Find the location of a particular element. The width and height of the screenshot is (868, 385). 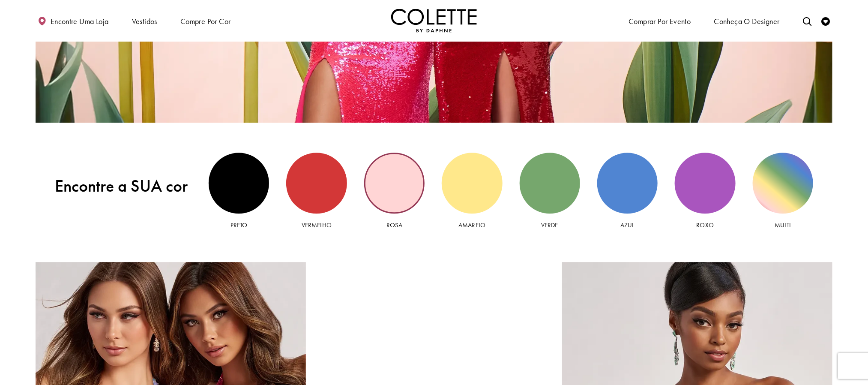

div: Visão negra is located at coordinates (239, 183).